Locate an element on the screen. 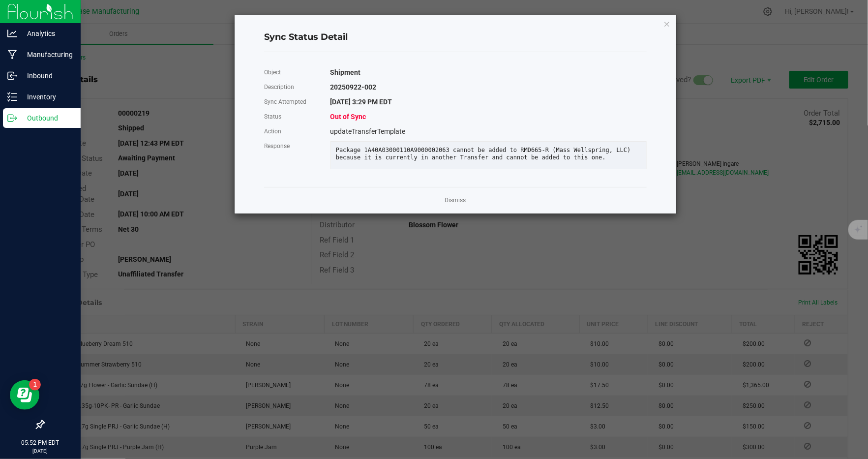 The height and width of the screenshot is (459, 868). button: Close is located at coordinates (667, 24).